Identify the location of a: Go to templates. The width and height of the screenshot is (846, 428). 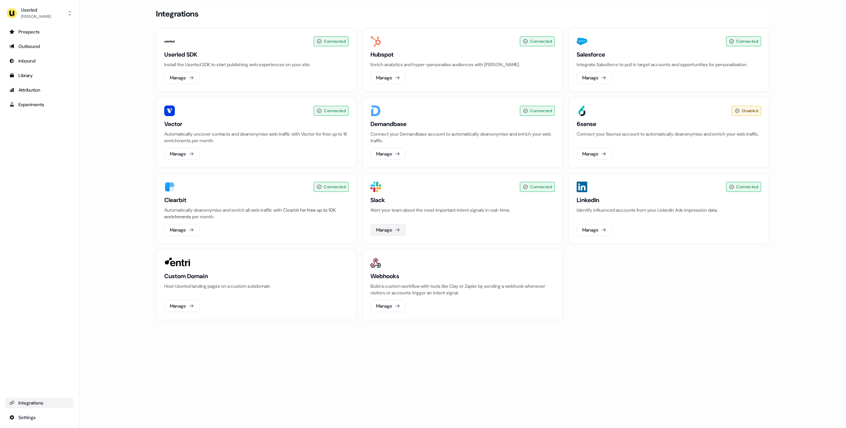
(39, 75).